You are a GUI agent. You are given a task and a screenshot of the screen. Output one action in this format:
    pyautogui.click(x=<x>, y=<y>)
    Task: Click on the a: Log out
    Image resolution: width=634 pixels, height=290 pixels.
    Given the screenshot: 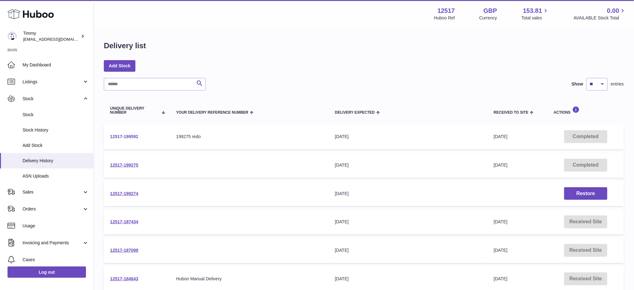 What is the action you would take?
    pyautogui.click(x=47, y=272)
    